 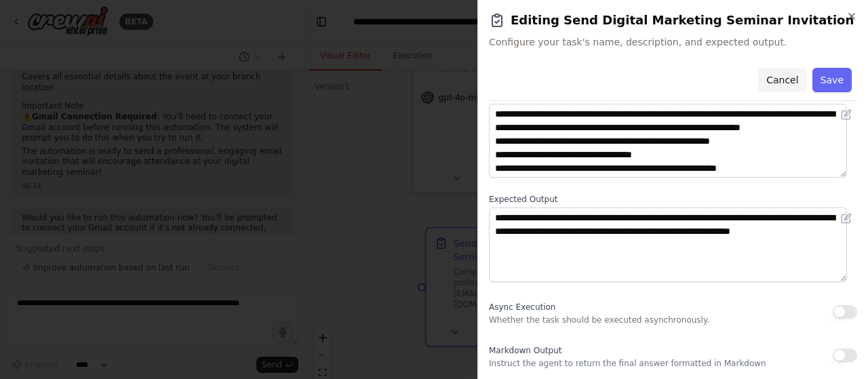 I want to click on h2: Editing Send Digital Marketing Seminar Invitation, so click(x=673, y=20).